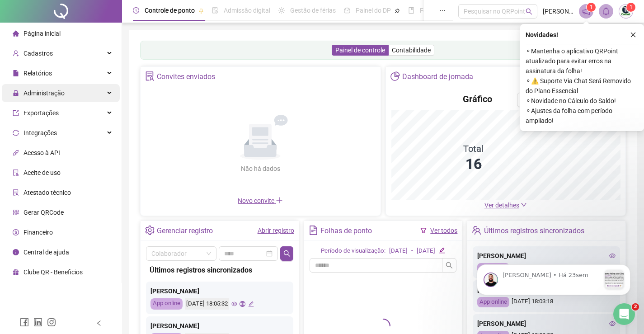  What do you see at coordinates (374, 10) in the screenshot?
I see `span: Painel do DP` at bounding box center [374, 10].